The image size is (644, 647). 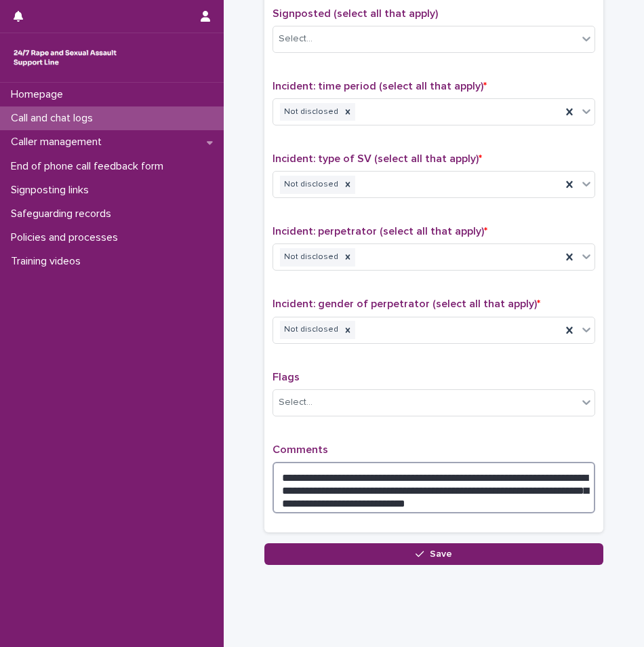 I want to click on p: Safeguarding records, so click(x=63, y=214).